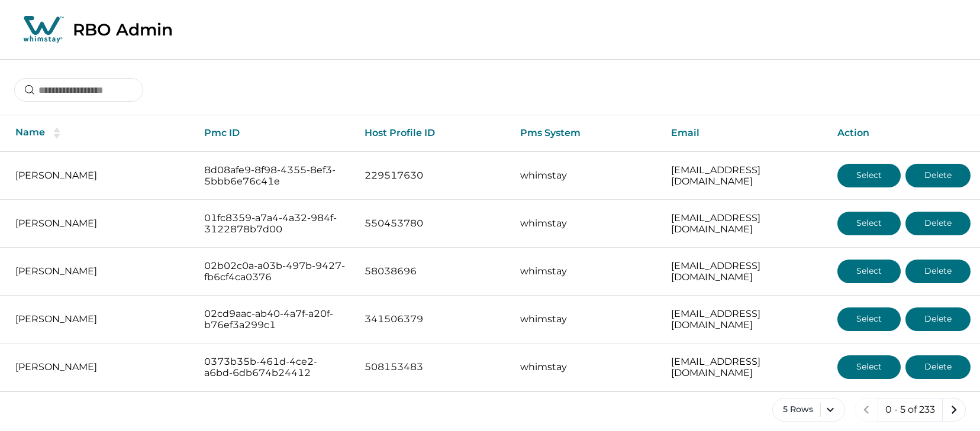 The width and height of the screenshot is (980, 431). What do you see at coordinates (274, 271) in the screenshot?
I see `p: 02b02c0a-a03b-497b-9427-fb6cf4ca0376` at bounding box center [274, 271].